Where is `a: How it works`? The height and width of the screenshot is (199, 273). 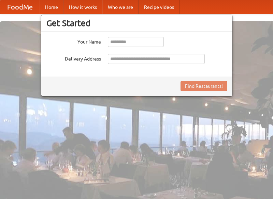 a: How it works is located at coordinates (83, 7).